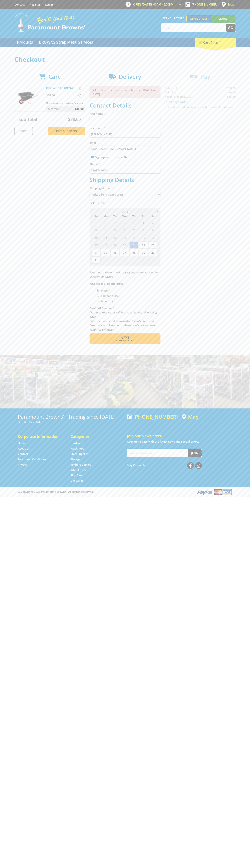 The height and width of the screenshot is (868, 250). What do you see at coordinates (54, 76) in the screenshot?
I see `span: Cart` at bounding box center [54, 76].